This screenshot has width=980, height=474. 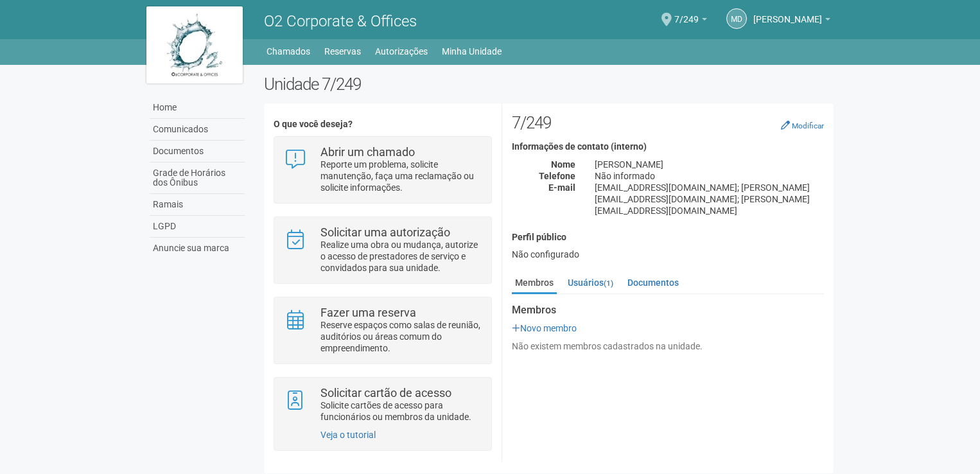 What do you see at coordinates (471, 52) in the screenshot?
I see `a: Minha Unidade` at bounding box center [471, 52].